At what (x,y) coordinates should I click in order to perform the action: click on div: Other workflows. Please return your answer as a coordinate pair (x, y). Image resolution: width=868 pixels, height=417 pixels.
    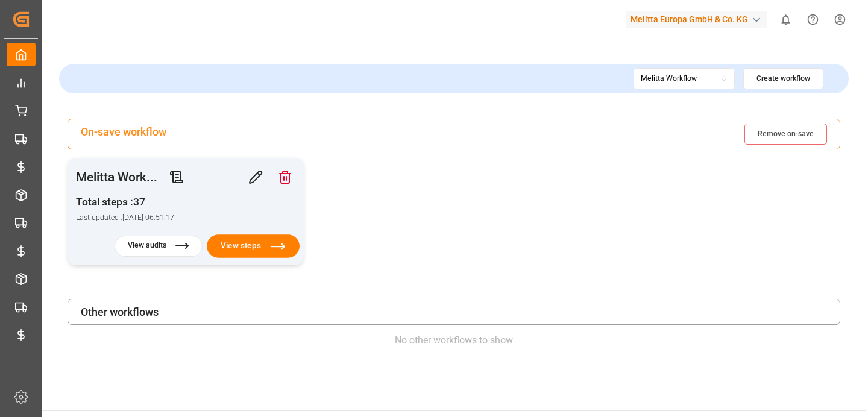
    Looking at the image, I should click on (454, 311).